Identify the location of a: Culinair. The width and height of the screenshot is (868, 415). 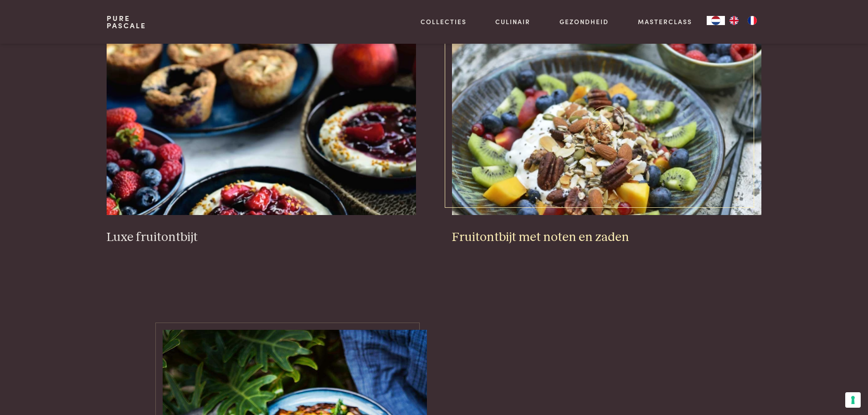
(512, 22).